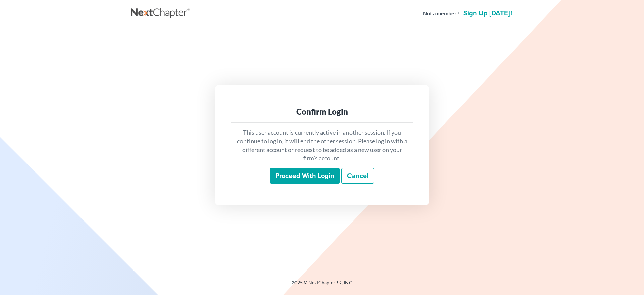  Describe the element at coordinates (322, 112) in the screenshot. I see `div: Confirm Login` at that location.